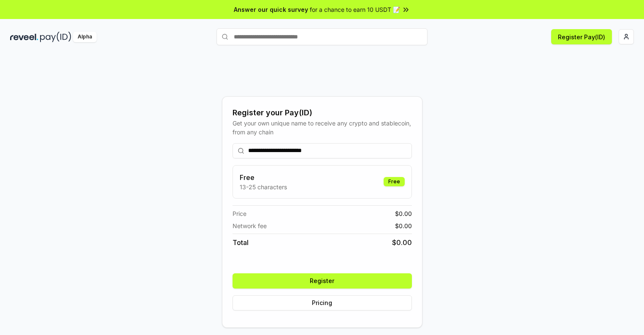  Describe the element at coordinates (394, 182) in the screenshot. I see `div: Free` at that location.